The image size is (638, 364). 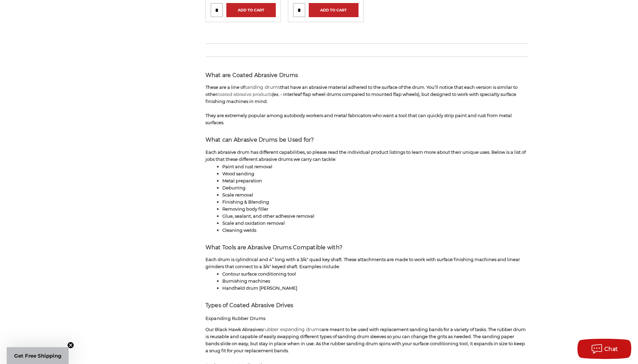 What do you see at coordinates (250, 305) in the screenshot?
I see `span: Types of Coated Abrasive Drives` at bounding box center [250, 305].